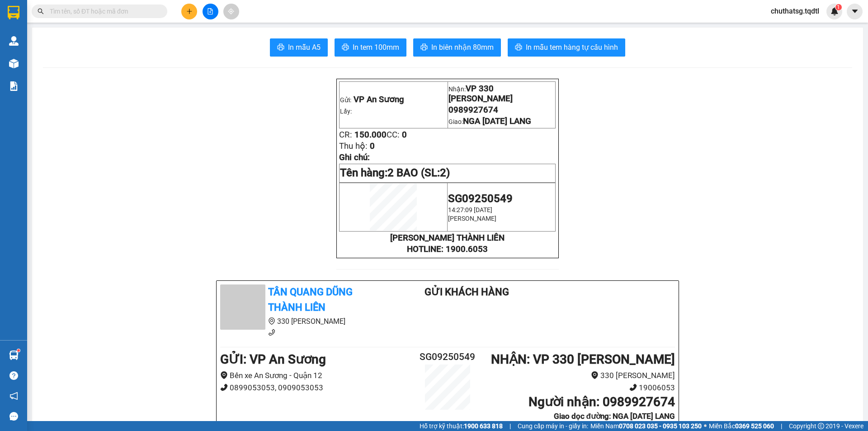 This screenshot has width=868, height=431. What do you see at coordinates (314, 387) in the screenshot?
I see `li: 0899053053, 0909053053` at bounding box center [314, 387].